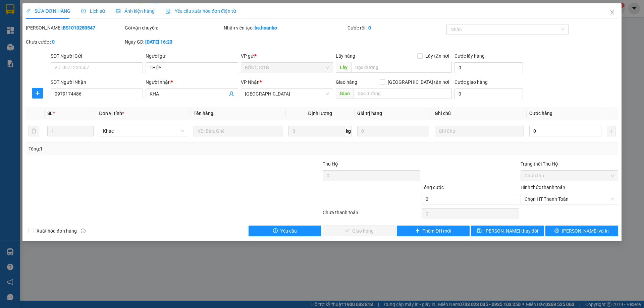 This screenshot has height=308, width=644. Describe the element at coordinates (203, 113) in the screenshot. I see `span: Tên hàng` at that location.